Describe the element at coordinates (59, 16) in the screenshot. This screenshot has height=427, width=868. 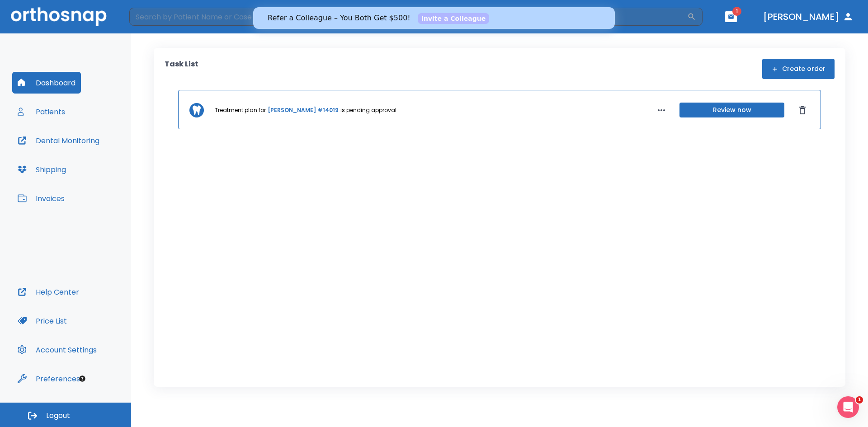
I see `img: Orthosnap` at that location.